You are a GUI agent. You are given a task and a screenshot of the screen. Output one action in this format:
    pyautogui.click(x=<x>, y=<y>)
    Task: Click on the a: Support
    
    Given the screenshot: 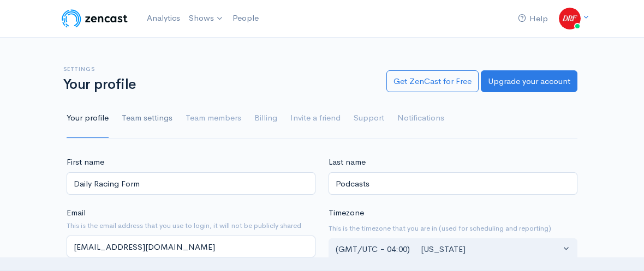 What is the action you would take?
    pyautogui.click(x=369, y=118)
    